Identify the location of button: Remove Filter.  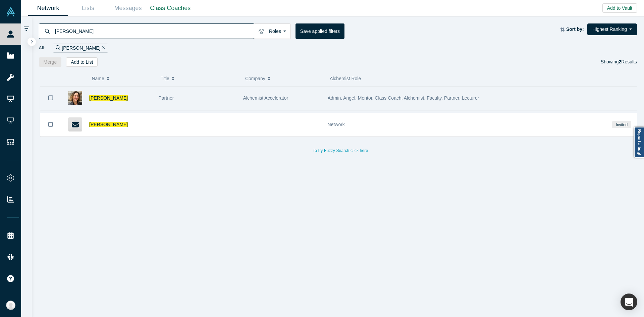
(103, 48).